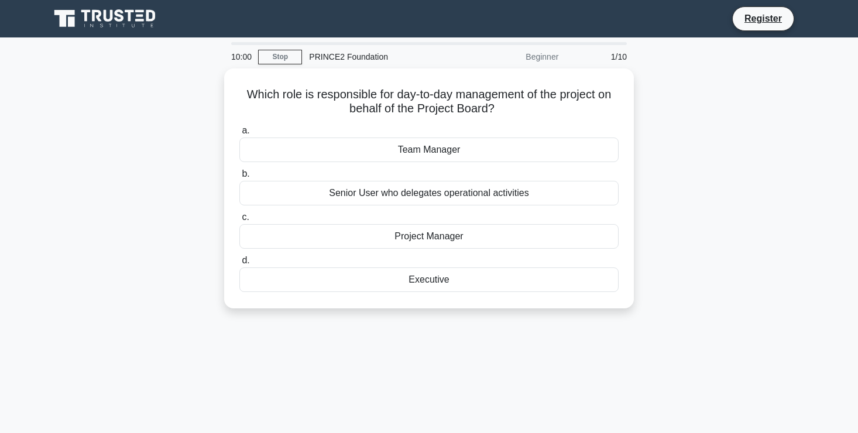  What do you see at coordinates (429, 280) in the screenshot?
I see `div: Executive` at bounding box center [429, 280].